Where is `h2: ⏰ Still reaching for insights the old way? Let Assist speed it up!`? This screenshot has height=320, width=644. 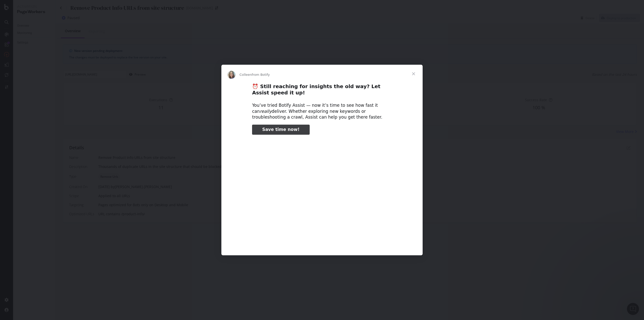
h2: ⏰ Still reaching for insights the old way? Let Assist speed it up! is located at coordinates (322, 91).